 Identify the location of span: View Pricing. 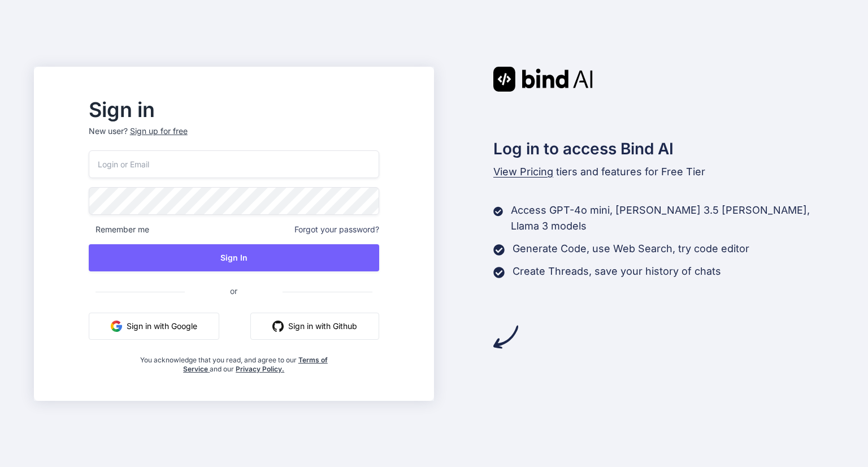
(524, 171).